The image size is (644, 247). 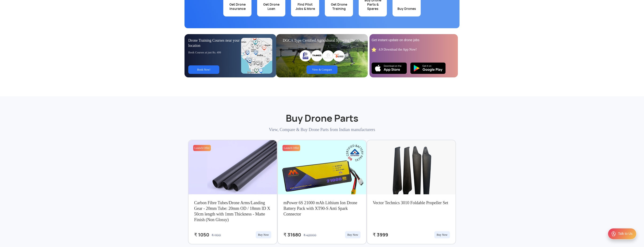 I want to click on div: Drone Training Courses near your location, so click(x=215, y=43).